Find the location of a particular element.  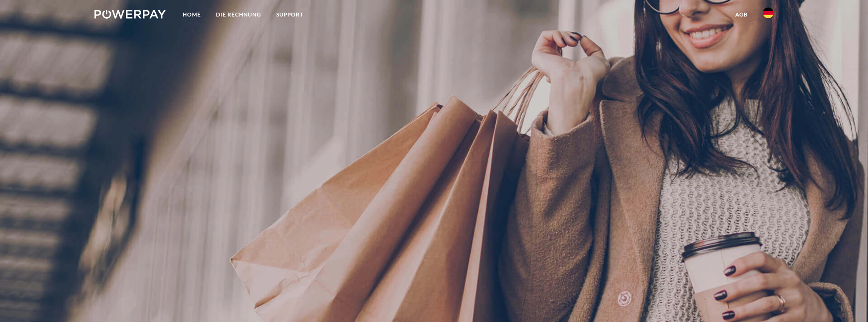

a: DIE RECHNUNG is located at coordinates (238, 15).